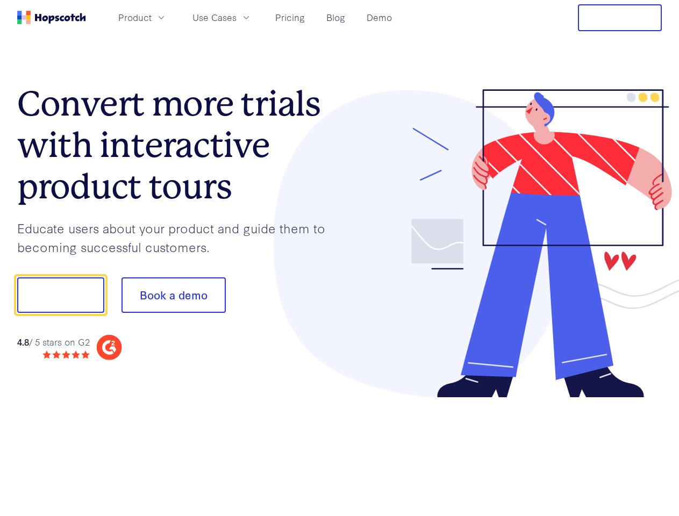 The image size is (679, 516). What do you see at coordinates (335, 17) in the screenshot?
I see `a: Blog` at bounding box center [335, 17].